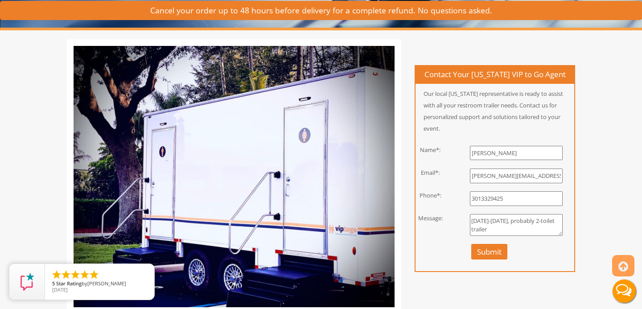  What do you see at coordinates (430, 195) in the screenshot?
I see `div: Phone*:` at bounding box center [430, 195].